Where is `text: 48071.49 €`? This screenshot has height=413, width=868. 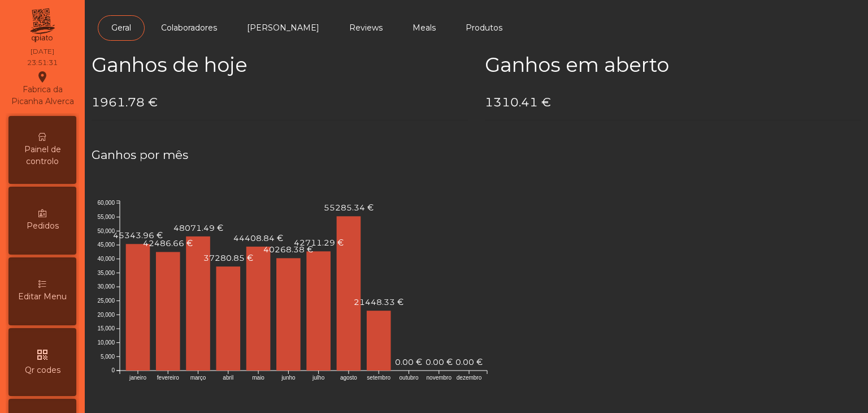 text: 48071.49 € is located at coordinates (199, 228).